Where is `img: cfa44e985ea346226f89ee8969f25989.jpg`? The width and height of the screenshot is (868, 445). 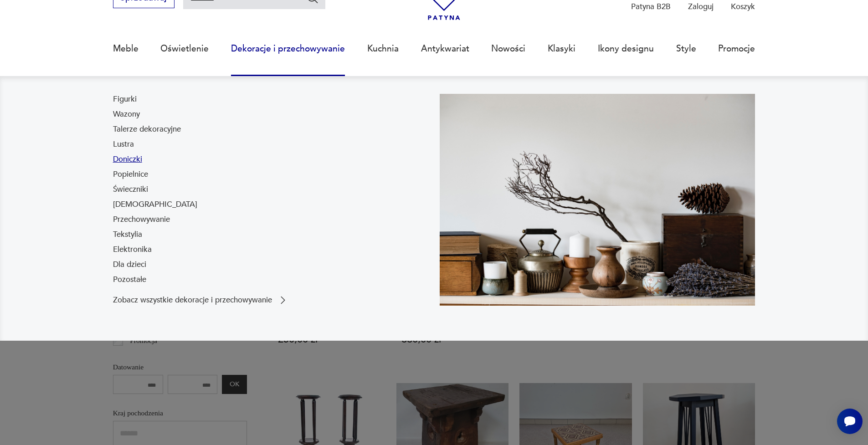 img: cfa44e985ea346226f89ee8969f25989.jpg is located at coordinates (597, 199).